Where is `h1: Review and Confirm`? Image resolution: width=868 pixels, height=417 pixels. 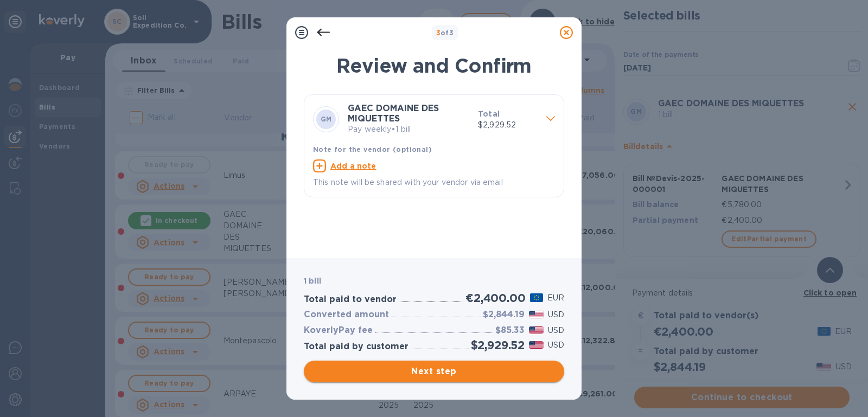
h1: Review and Confirm is located at coordinates (434, 66).